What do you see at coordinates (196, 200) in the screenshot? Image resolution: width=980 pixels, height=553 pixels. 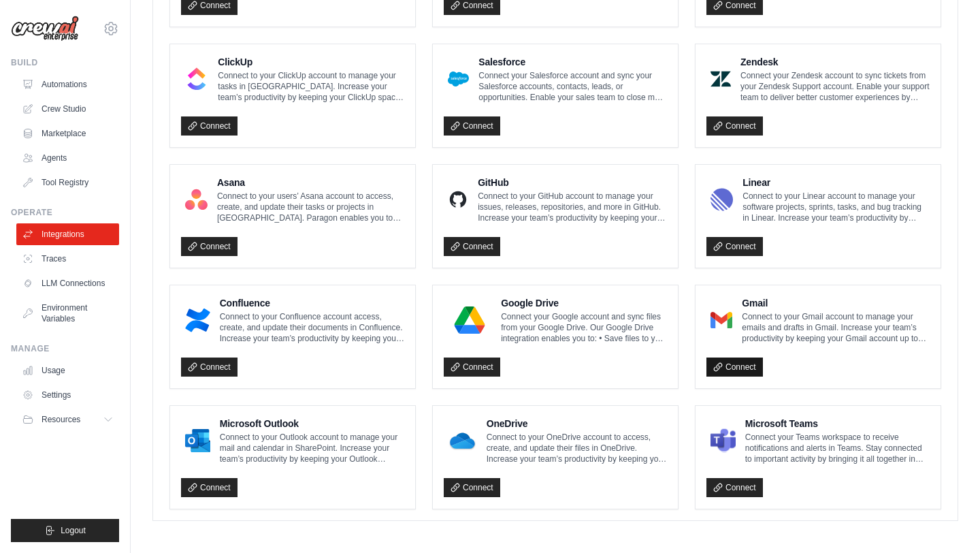 I see `img: Asana Logo` at bounding box center [196, 200].